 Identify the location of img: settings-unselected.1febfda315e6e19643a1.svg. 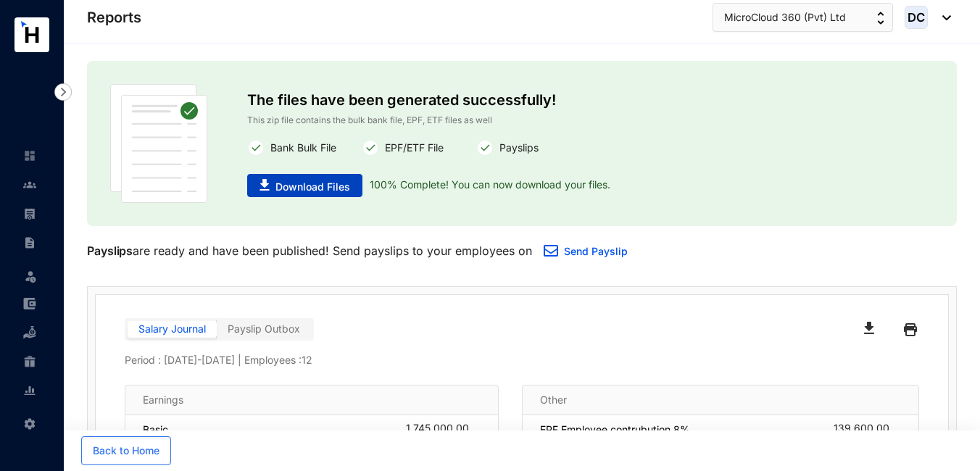
(30, 424).